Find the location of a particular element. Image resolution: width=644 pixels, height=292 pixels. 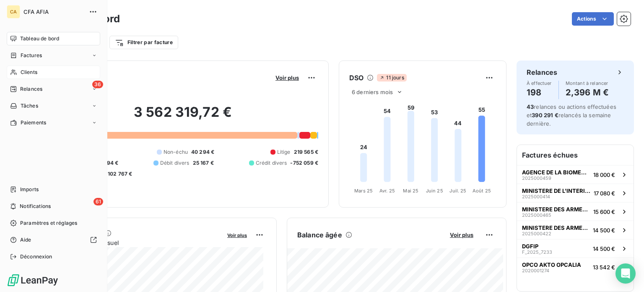

h6: DSO is located at coordinates (356, 78).